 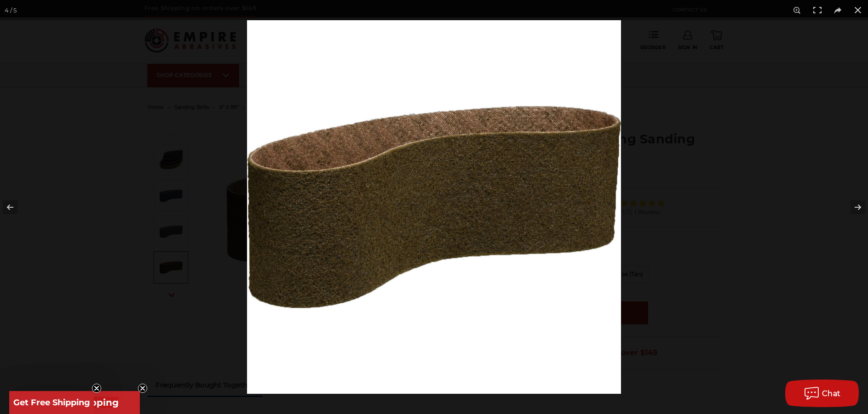 What do you see at coordinates (434, 207) in the screenshot?
I see `img: 6x89_tan_surface_conditioning_sanding_belt__07532.1576432194.jpg` at bounding box center [434, 207].